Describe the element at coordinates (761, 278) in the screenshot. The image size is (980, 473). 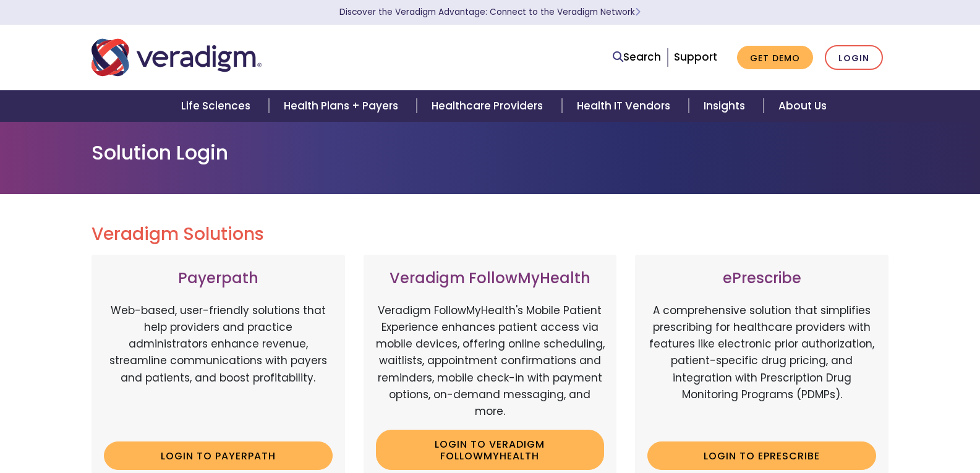
I see `h3: ePrescribe` at that location.